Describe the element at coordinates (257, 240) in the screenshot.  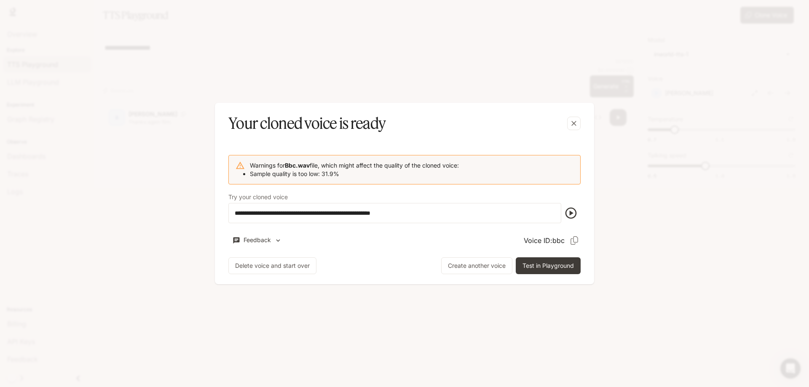
I see `button: Feedback` at that location.